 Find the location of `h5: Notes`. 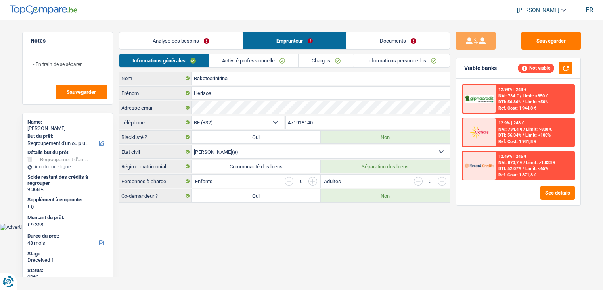

h5: Notes is located at coordinates (67, 40).